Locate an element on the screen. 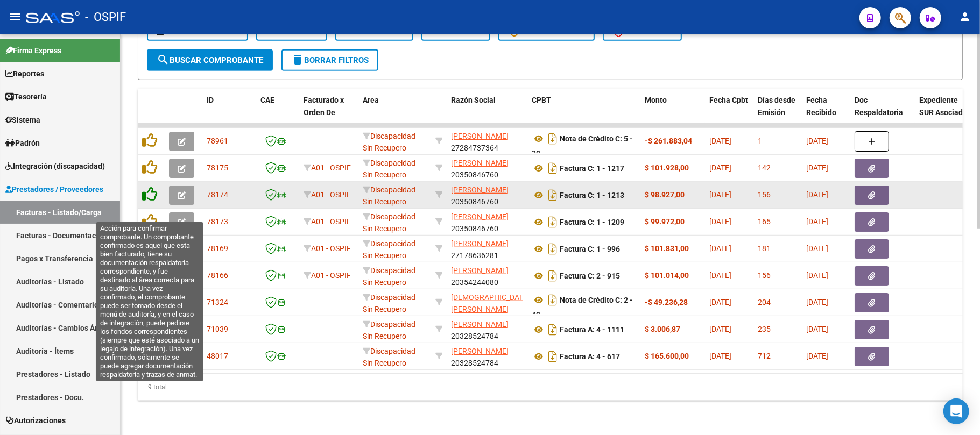 This screenshot has width=980, height=435. span: Doc Respaldatoria is located at coordinates (879, 106).